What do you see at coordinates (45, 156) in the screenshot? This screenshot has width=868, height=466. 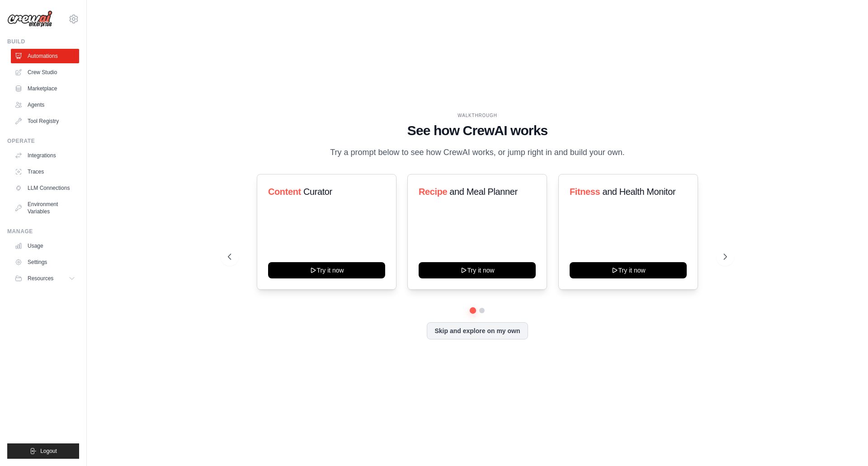 I see `a: Integrations` at bounding box center [45, 156].